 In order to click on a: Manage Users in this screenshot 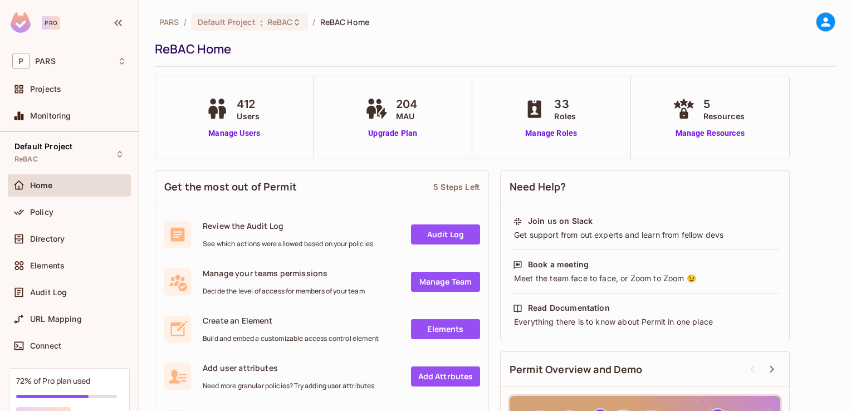, I will do `click(234, 133)`.